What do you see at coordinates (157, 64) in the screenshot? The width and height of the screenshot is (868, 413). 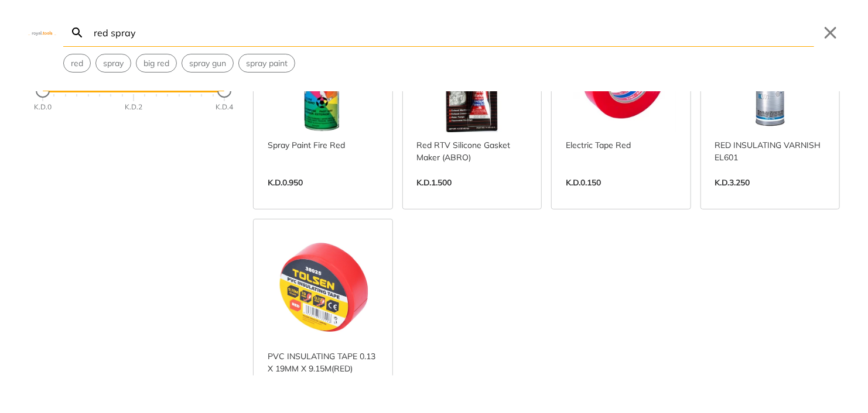 I see `span: big red` at bounding box center [157, 64].